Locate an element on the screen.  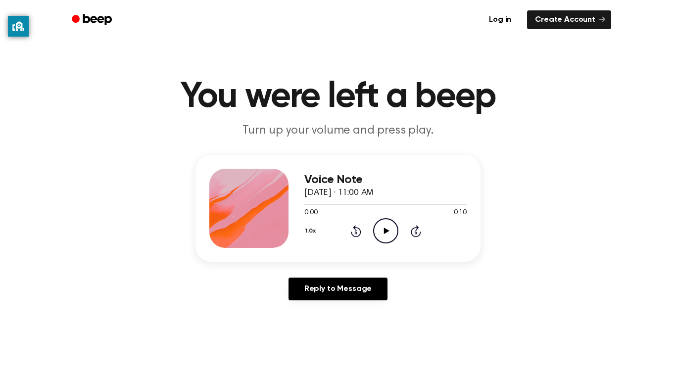
p: Turn up your volume and press play. is located at coordinates (338, 131).